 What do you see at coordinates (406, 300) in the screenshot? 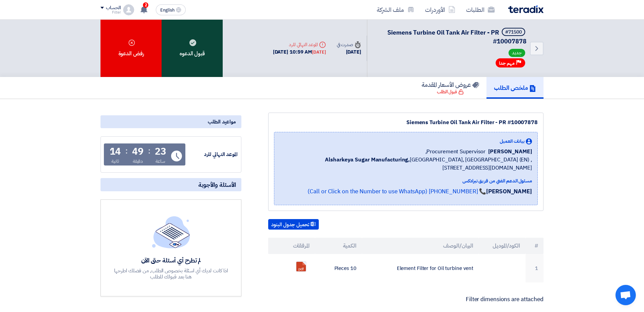
I see `p: Filter dimensions are attached` at bounding box center [406, 300].